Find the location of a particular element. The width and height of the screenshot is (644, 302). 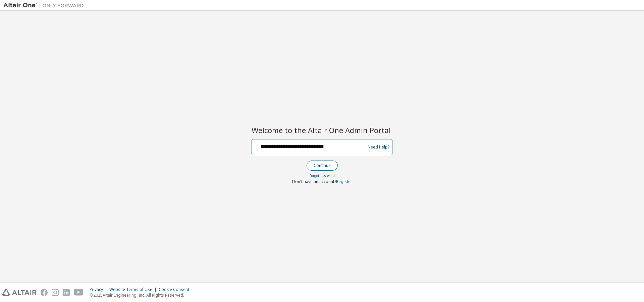

img: altair_logo.svg is located at coordinates (19, 293).